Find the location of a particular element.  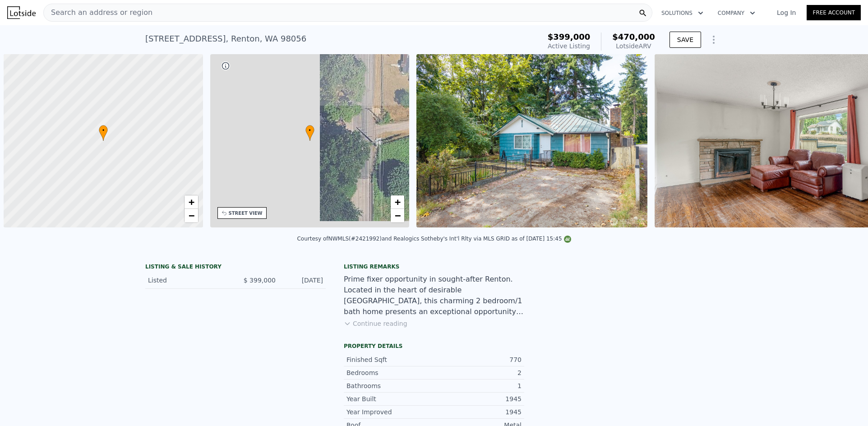

a: Free Account is located at coordinates (834, 12).